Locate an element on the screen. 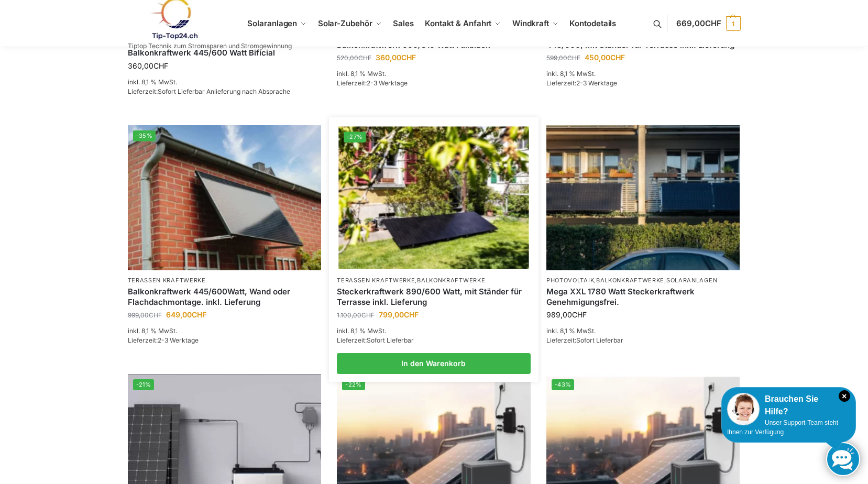  span: 1 is located at coordinates (733, 24).